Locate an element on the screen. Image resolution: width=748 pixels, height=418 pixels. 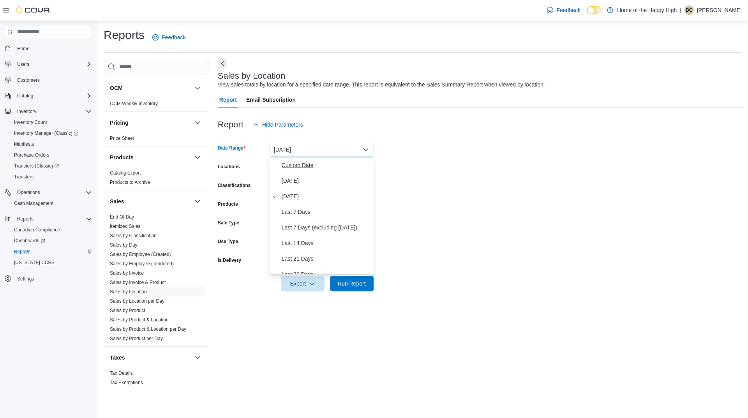
label: Products is located at coordinates (228, 204).